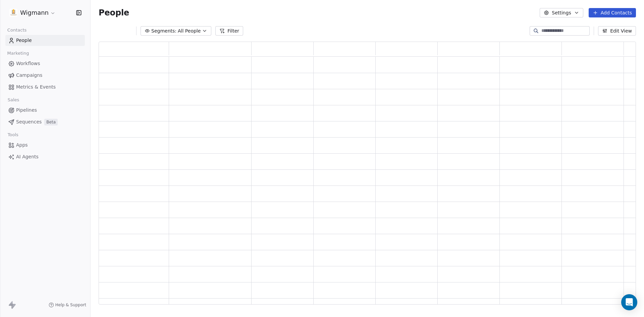  I want to click on span: Wigmann, so click(34, 13).